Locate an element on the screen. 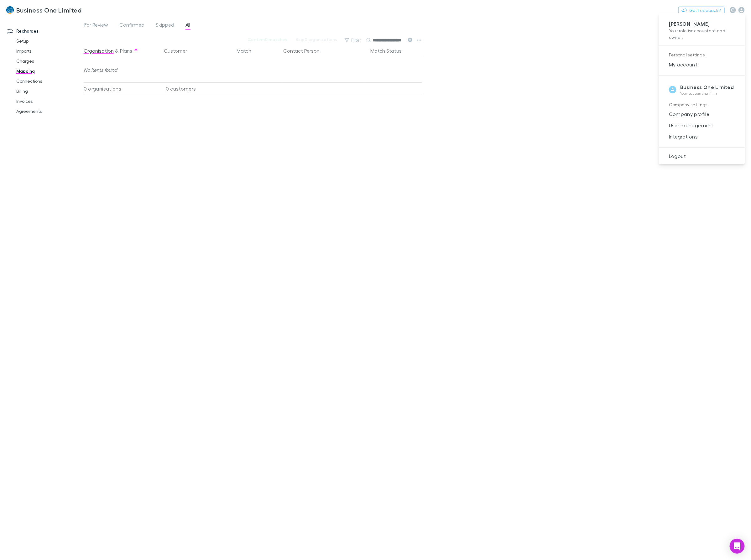 The height and width of the screenshot is (560, 751). strong: Business One Limited is located at coordinates (707, 87).